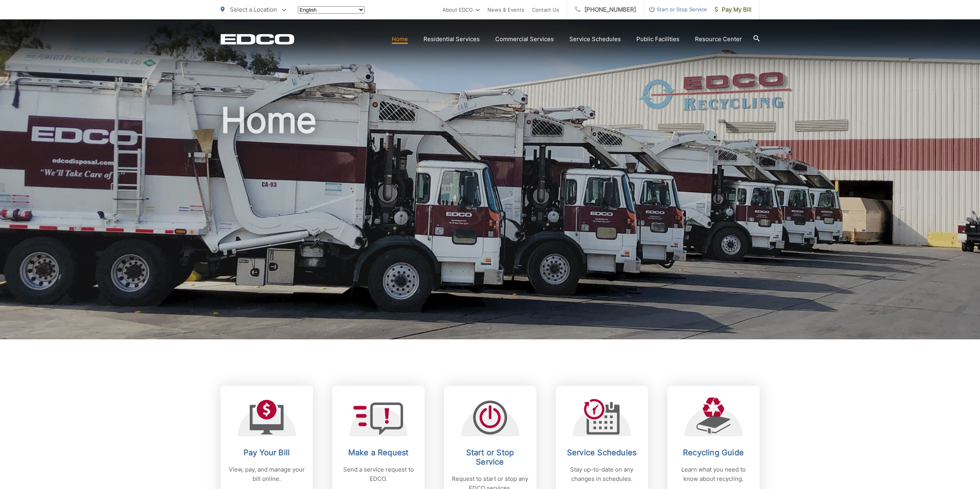 The height and width of the screenshot is (489, 980). Describe the element at coordinates (718, 40) in the screenshot. I see `a: Resource Center` at that location.